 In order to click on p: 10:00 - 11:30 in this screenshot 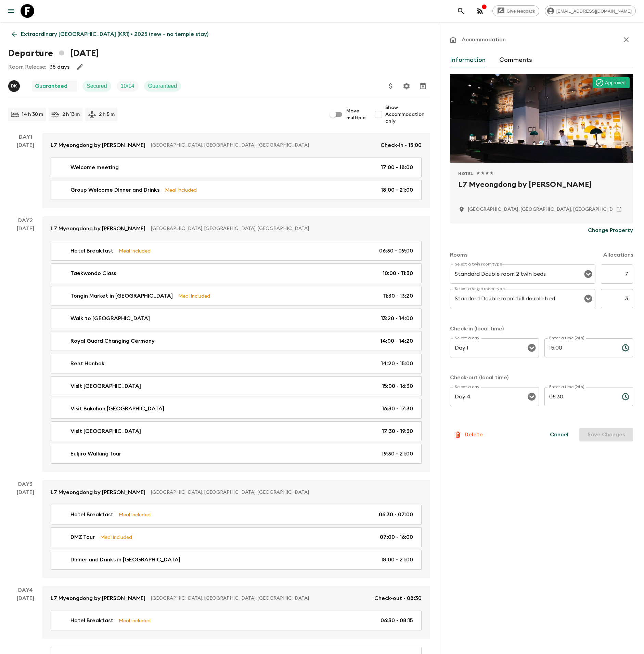, I will do `click(397, 273)`.